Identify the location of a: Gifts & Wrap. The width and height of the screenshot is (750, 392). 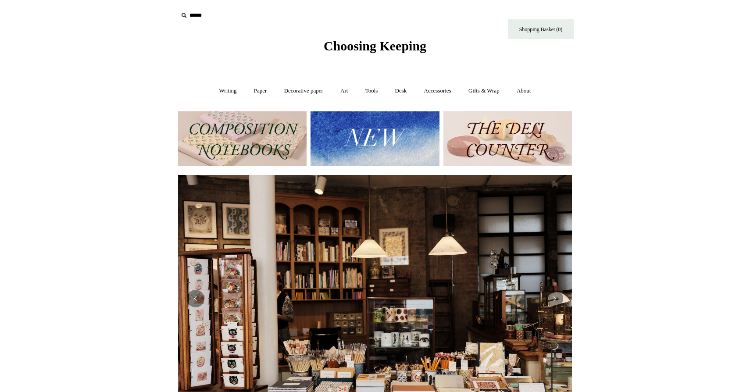
(484, 91).